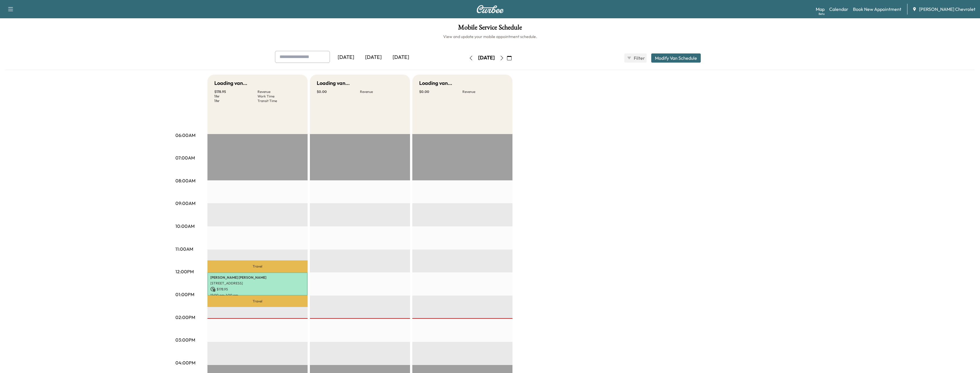  I want to click on h6: View and update your mobile appointment schedule., so click(490, 37).